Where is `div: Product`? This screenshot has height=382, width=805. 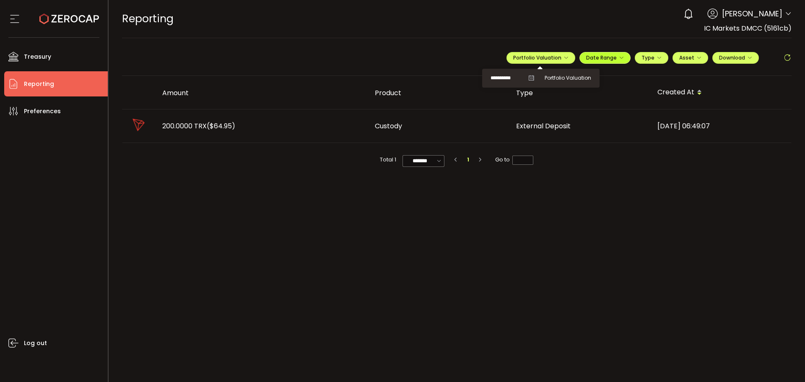 div: Product is located at coordinates (439, 93).